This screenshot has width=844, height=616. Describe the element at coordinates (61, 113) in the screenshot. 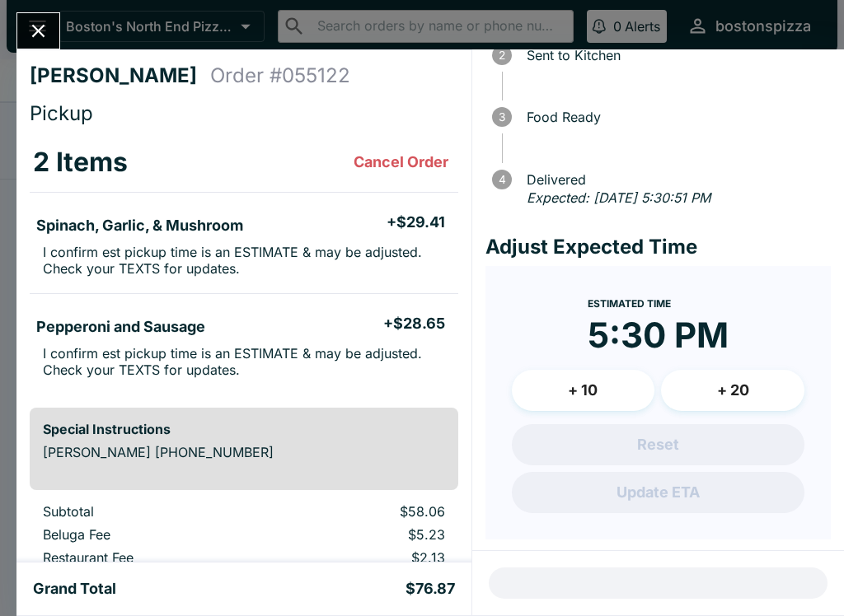

I see `span: Pickup` at that location.